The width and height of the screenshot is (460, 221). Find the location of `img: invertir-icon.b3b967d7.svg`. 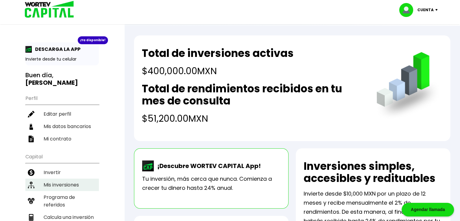

img: invertir-icon.b3b967d7.svg is located at coordinates (31, 172).